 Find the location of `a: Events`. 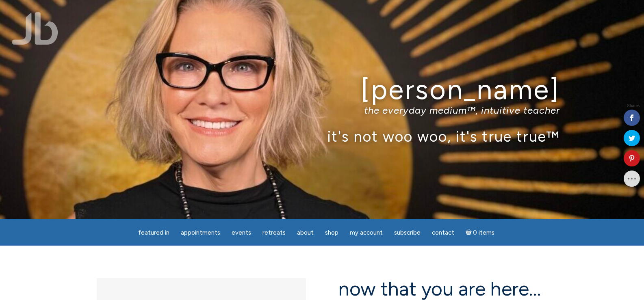

a: Events is located at coordinates (241, 233).